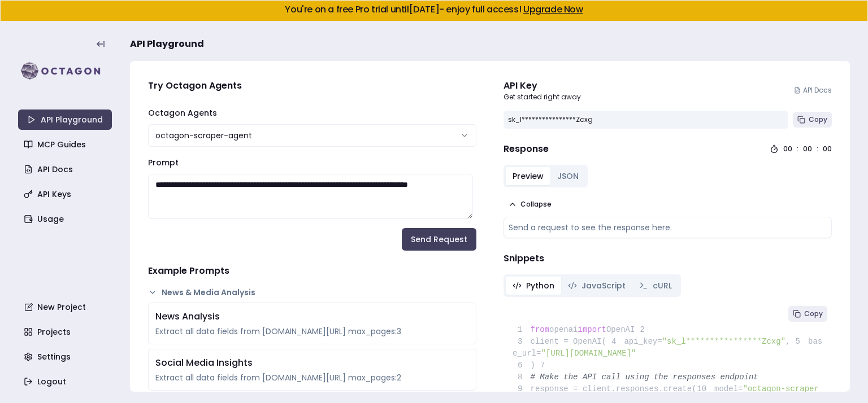  I want to click on label: Octagon Agents, so click(183, 113).